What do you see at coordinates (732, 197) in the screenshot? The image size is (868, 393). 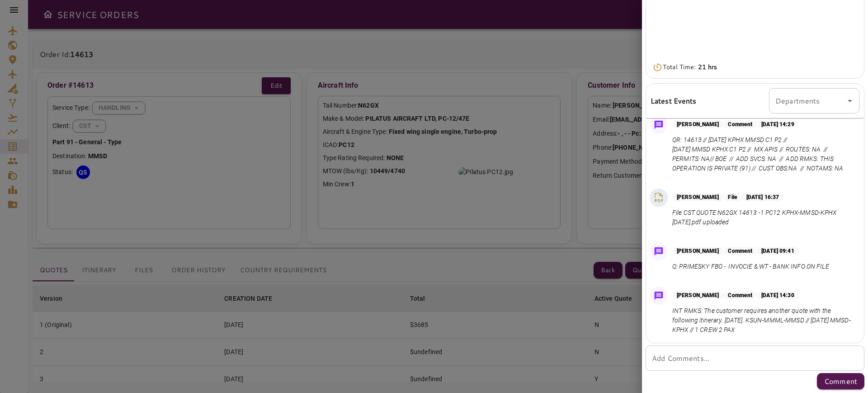 I see `p: File` at bounding box center [732, 197].